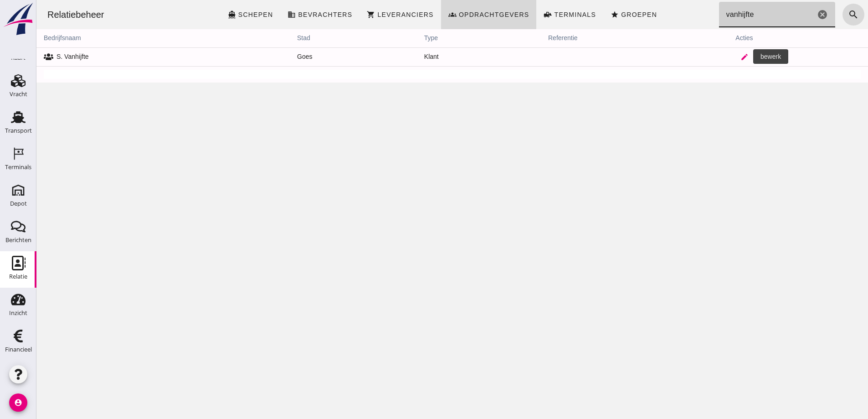 The width and height of the screenshot is (868, 419). Describe the element at coordinates (255, 15) in the screenshot. I see `i: business` at that location.